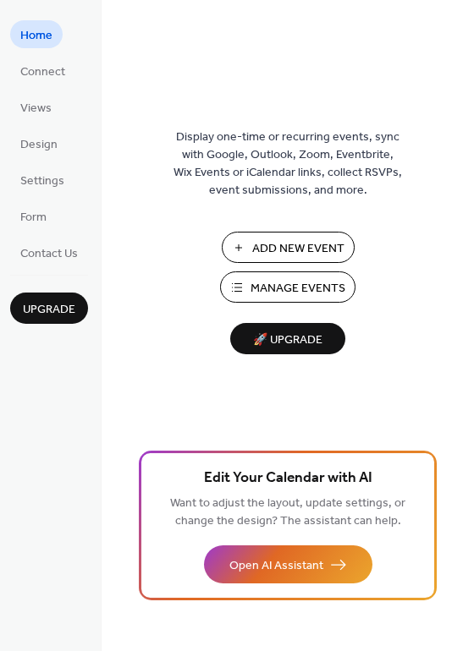 Image resolution: width=474 pixels, height=651 pixels. What do you see at coordinates (288, 287) in the screenshot?
I see `button: Manage Events` at bounding box center [288, 287].